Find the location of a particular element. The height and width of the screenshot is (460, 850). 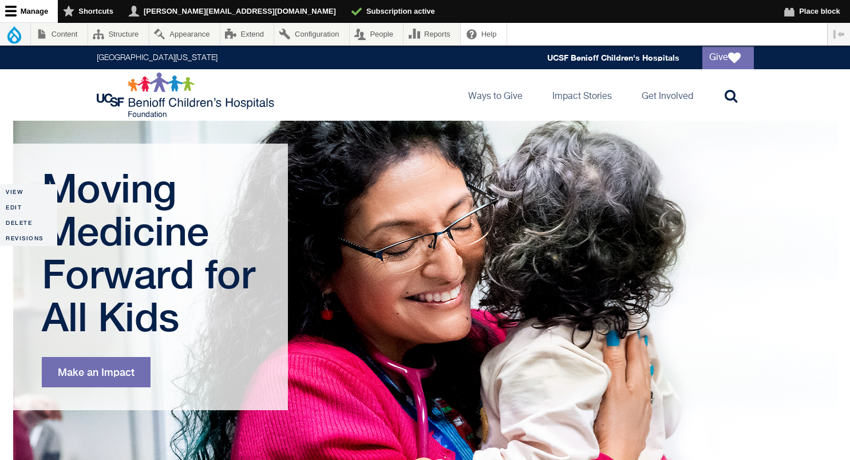

a: Content is located at coordinates (59, 34).